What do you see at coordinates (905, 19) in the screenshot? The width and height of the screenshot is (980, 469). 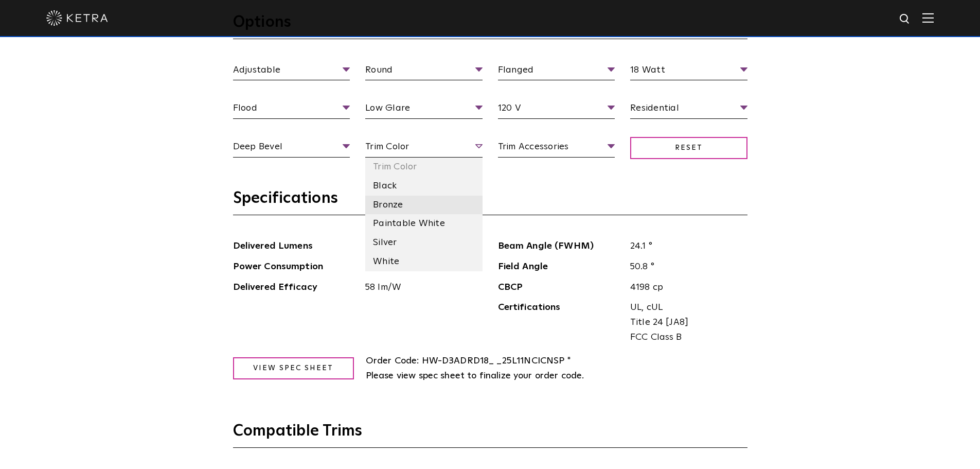 I see `img: search icon` at bounding box center [905, 19].